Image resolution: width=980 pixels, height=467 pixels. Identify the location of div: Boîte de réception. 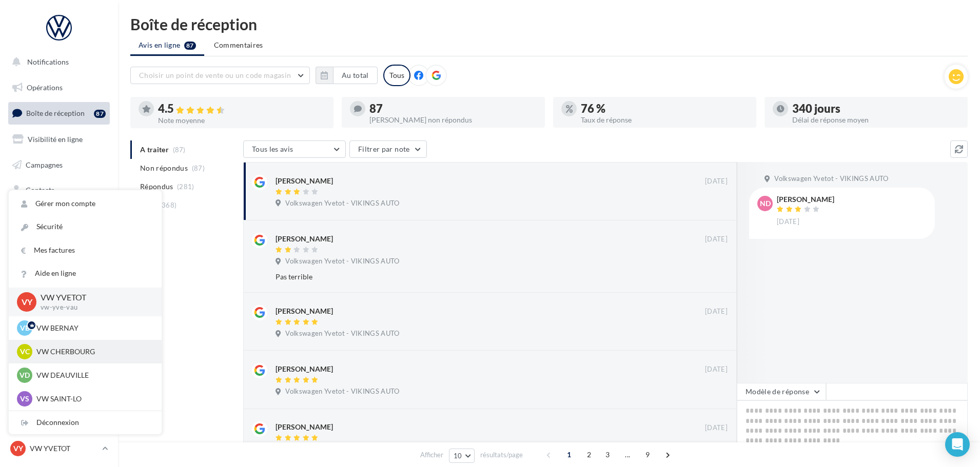
(549, 24).